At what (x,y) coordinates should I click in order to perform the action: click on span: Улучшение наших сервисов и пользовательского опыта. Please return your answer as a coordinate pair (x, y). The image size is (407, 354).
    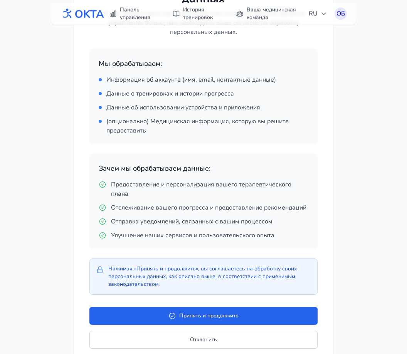
    Looking at the image, I should click on (193, 236).